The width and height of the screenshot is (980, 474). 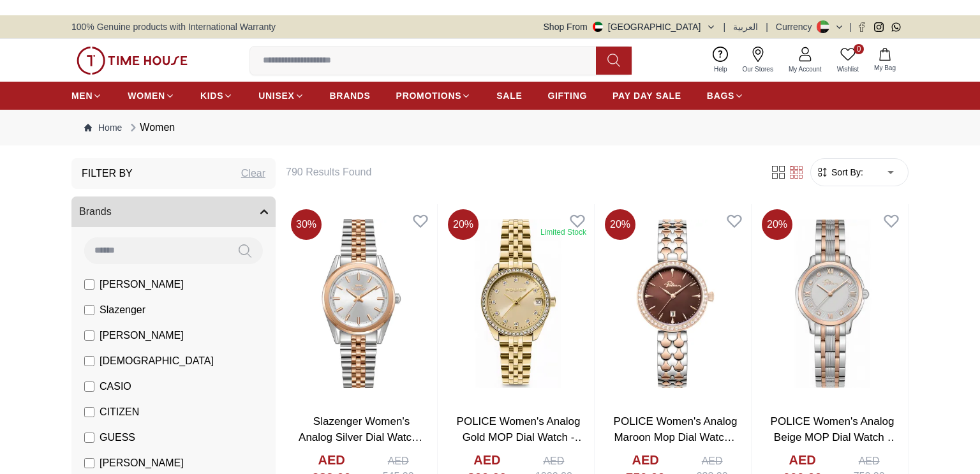 I want to click on h3: Filter By, so click(x=107, y=173).